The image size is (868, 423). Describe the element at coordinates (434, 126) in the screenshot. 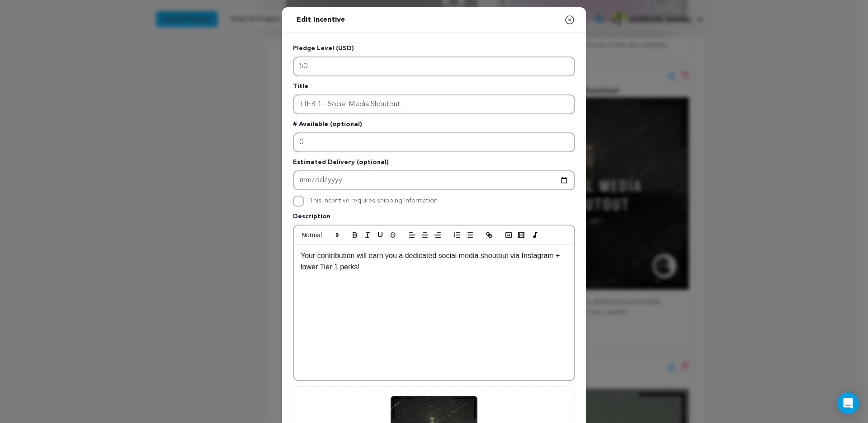

I see `p: # Available (optional)` at that location.